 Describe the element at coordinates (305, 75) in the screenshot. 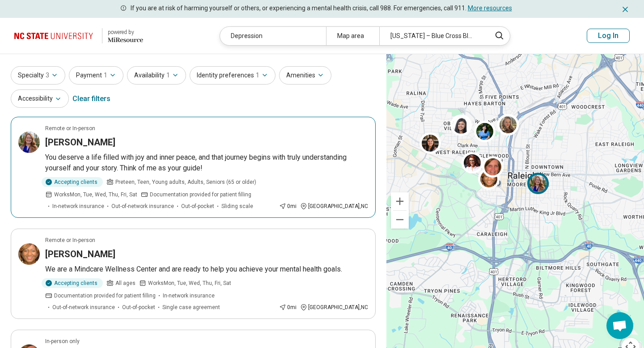

I see `button: Amenities` at that location.